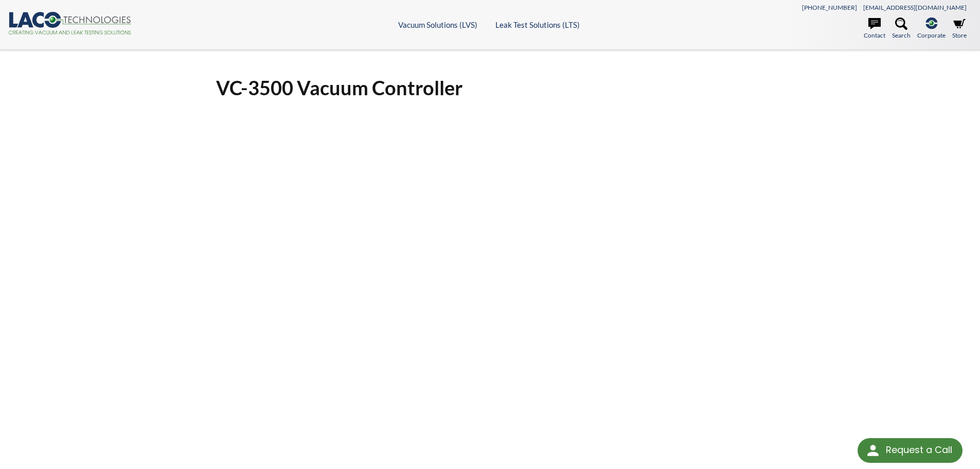 The width and height of the screenshot is (980, 469). I want to click on a: Vacuum Solutions (LVS), so click(437, 25).